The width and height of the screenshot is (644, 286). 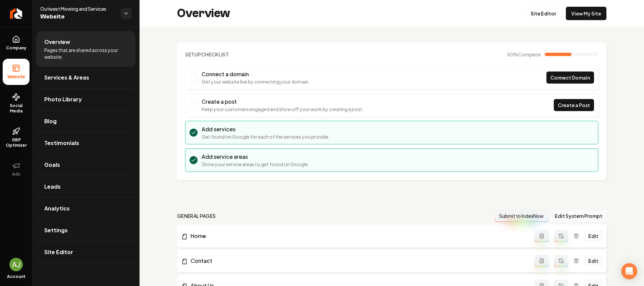 What do you see at coordinates (86, 208) in the screenshot?
I see `a: Analytics` at bounding box center [86, 208].